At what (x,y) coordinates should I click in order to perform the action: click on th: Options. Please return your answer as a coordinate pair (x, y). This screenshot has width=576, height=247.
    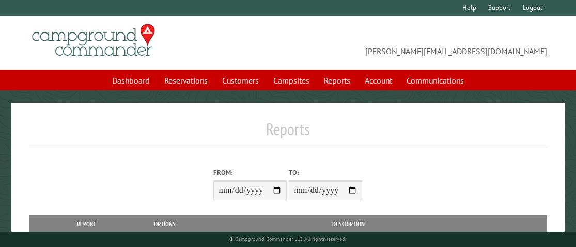
    Looking at the image, I should click on (164, 224).